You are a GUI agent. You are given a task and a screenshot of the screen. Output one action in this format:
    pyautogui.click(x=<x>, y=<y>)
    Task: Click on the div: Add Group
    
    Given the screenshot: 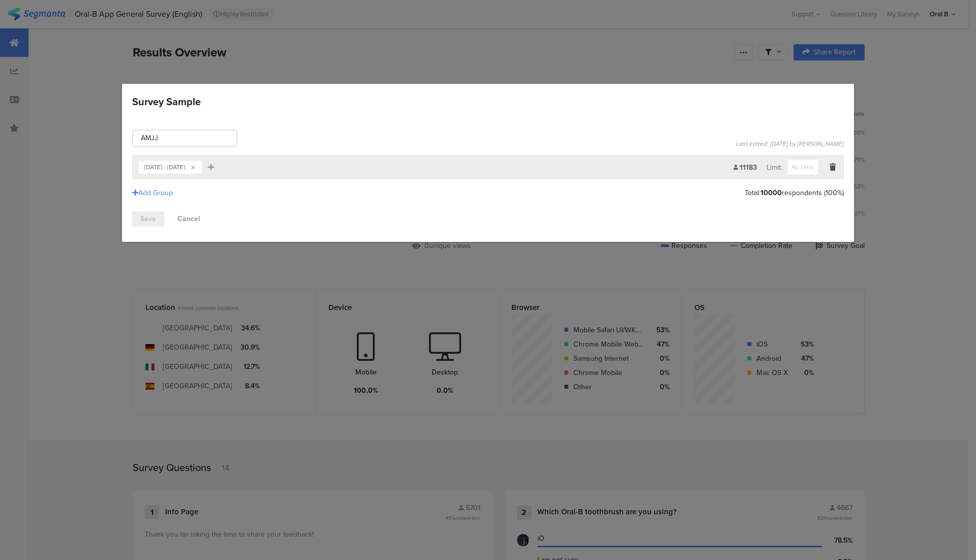 What is the action you would take?
    pyautogui.click(x=152, y=193)
    